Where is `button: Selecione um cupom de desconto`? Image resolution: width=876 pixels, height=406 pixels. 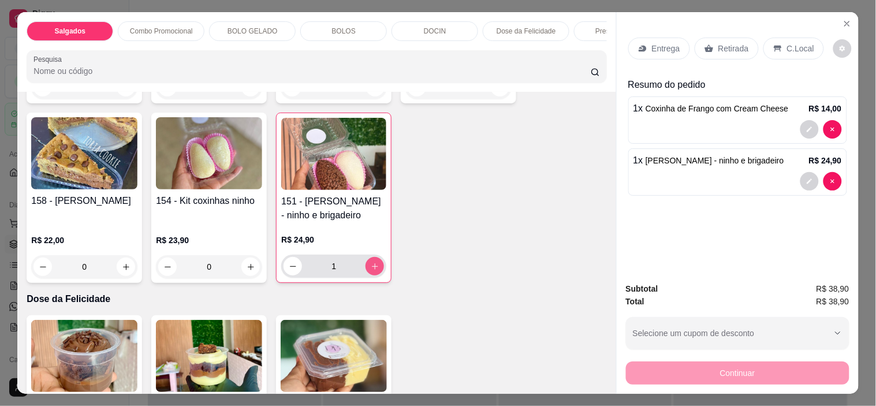
button: Selecione um cupom de desconto is located at coordinates (738, 333).